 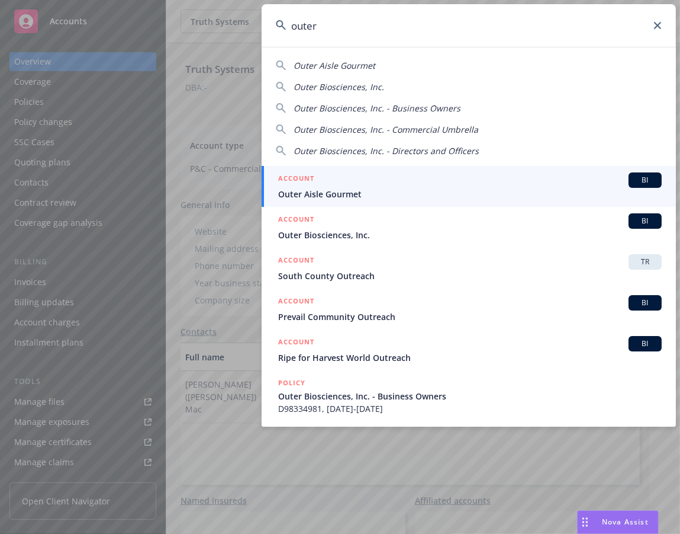 What do you see at coordinates (618, 522) in the screenshot?
I see `button: Nova Assist` at bounding box center [618, 522].